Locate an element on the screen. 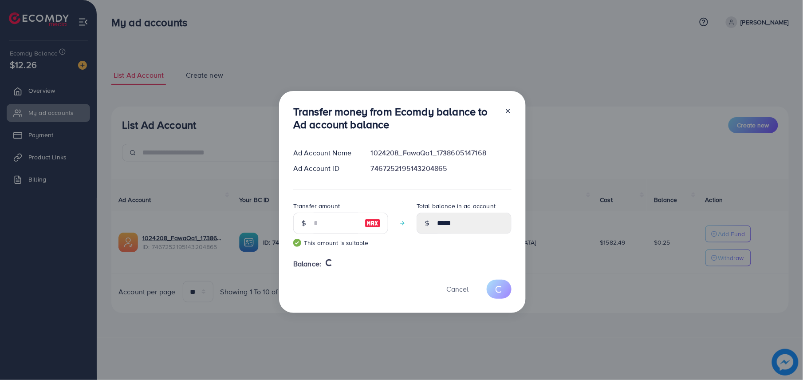 This screenshot has height=380, width=803. label: Total balance in ad account is located at coordinates (456, 206).